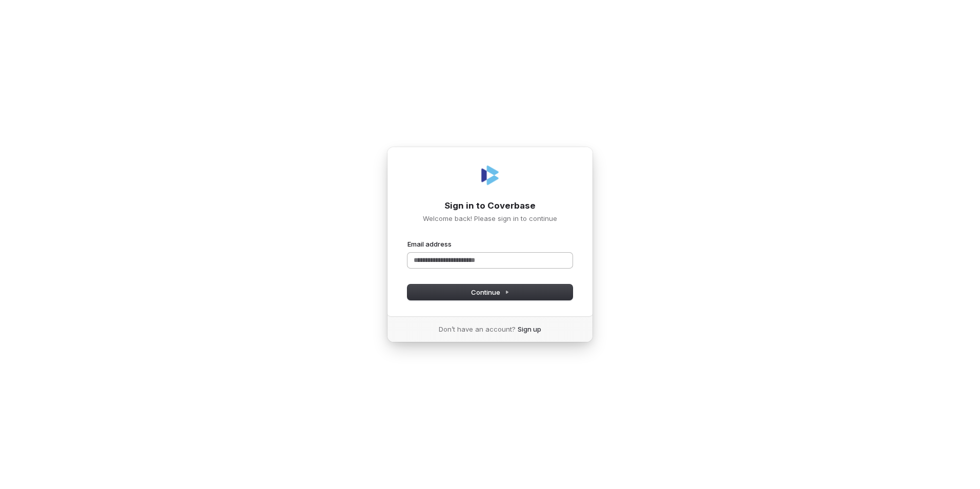 Image resolution: width=980 pixels, height=489 pixels. What do you see at coordinates (477, 330) in the screenshot?
I see `span: Don’t have an account?` at bounding box center [477, 330].